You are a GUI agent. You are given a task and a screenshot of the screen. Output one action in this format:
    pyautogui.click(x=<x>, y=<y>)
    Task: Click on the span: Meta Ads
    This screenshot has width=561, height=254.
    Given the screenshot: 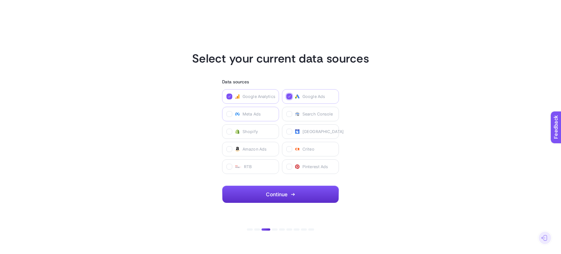 What is the action you would take?
    pyautogui.click(x=252, y=114)
    